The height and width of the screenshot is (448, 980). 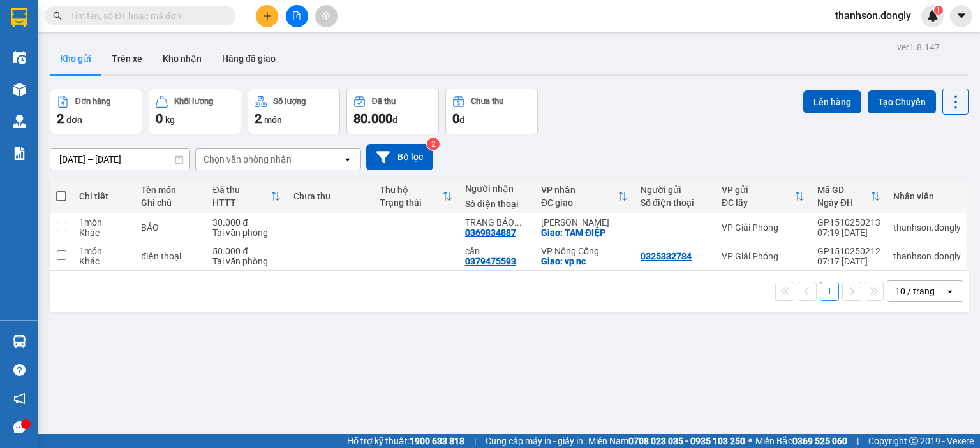 I want to click on img: icon-new-feature, so click(x=933, y=16).